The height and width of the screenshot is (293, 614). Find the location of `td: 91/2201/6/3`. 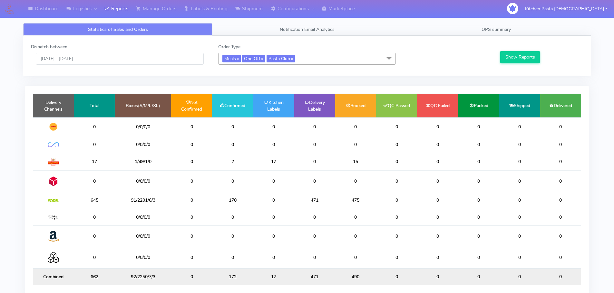

td: 91/2201/6/3 is located at coordinates (143, 201).